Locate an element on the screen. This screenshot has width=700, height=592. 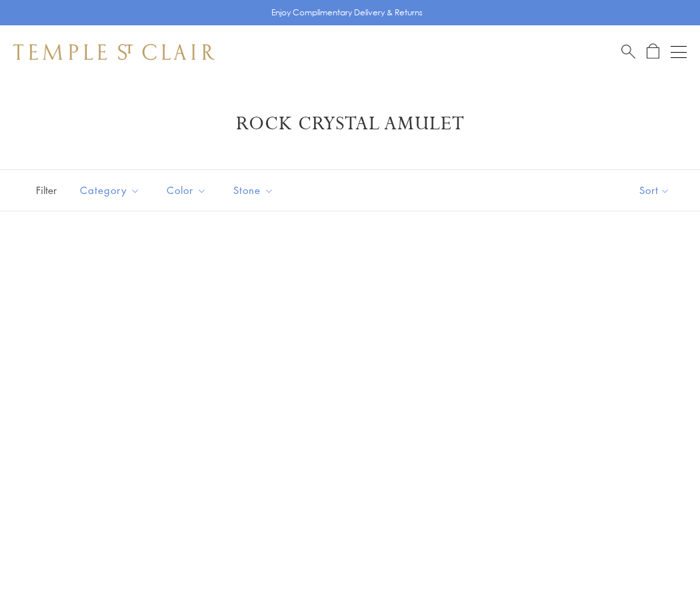
span: Stone is located at coordinates (255, 190).